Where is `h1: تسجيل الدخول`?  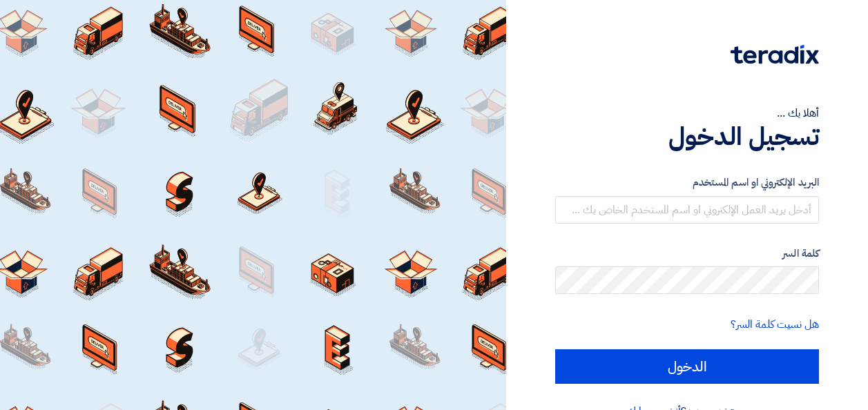
h1: تسجيل الدخول is located at coordinates (687, 137).